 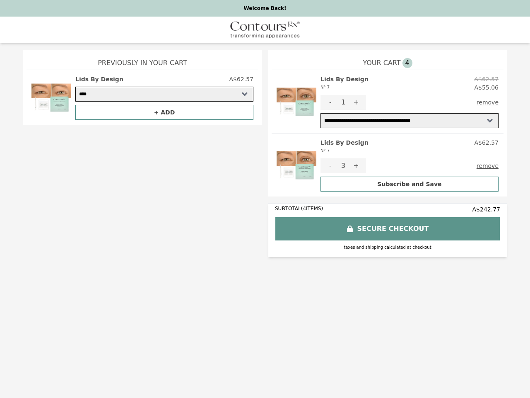 What do you see at coordinates (343, 166) in the screenshot?
I see `div: 3` at bounding box center [343, 166].